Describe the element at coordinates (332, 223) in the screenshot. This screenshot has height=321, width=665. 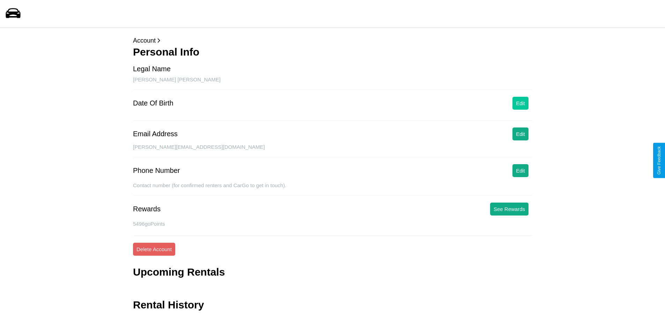
I see `p: 5496 goPoints` at that location.